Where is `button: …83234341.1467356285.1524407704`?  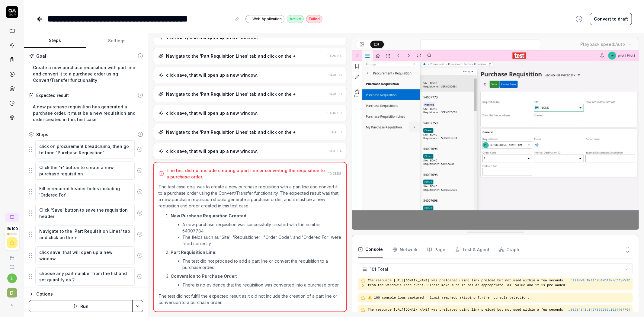
button: …83234341.1467356285.1524407704 is located at coordinates (599, 310).